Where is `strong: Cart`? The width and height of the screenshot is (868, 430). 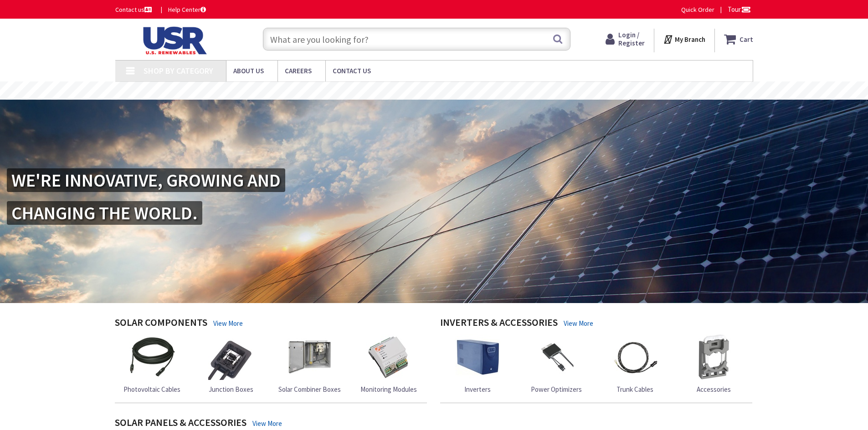
strong: Cart is located at coordinates (746, 39).